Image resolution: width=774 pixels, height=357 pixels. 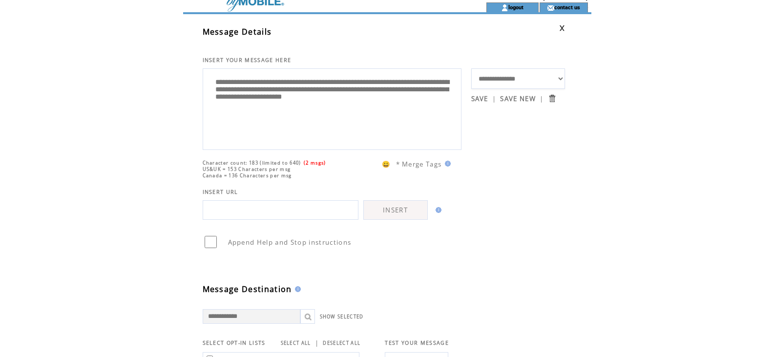 What do you see at coordinates (516, 7) in the screenshot?
I see `a: logout` at bounding box center [516, 7].